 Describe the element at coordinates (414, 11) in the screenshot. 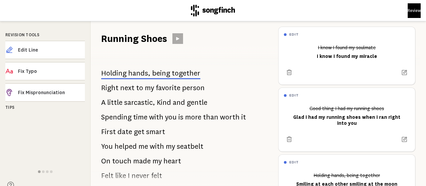

I see `button: Review` at that location.